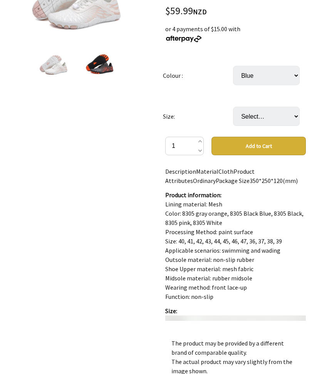 The width and height of the screenshot is (312, 374). Describe the element at coordinates (171, 311) in the screenshot. I see `strong: Size:` at that location.